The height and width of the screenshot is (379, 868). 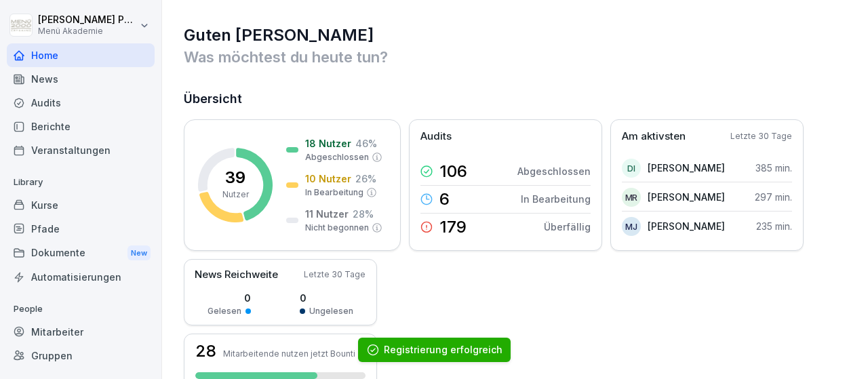 What do you see at coordinates (773, 196) in the screenshot?
I see `p: 297 min.` at bounding box center [773, 196].